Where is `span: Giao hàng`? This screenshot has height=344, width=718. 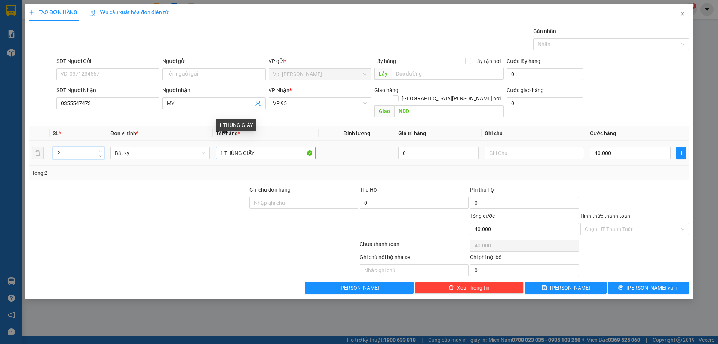 span: Giao hàng is located at coordinates (386, 90).